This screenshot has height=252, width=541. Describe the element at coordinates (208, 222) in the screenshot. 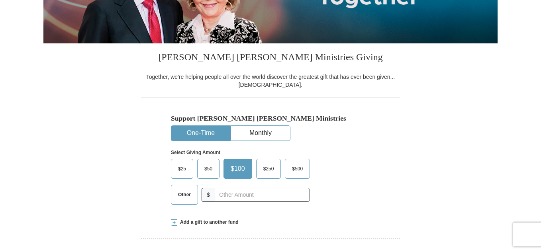

I see `span: Add a gift to another fund` at that location.